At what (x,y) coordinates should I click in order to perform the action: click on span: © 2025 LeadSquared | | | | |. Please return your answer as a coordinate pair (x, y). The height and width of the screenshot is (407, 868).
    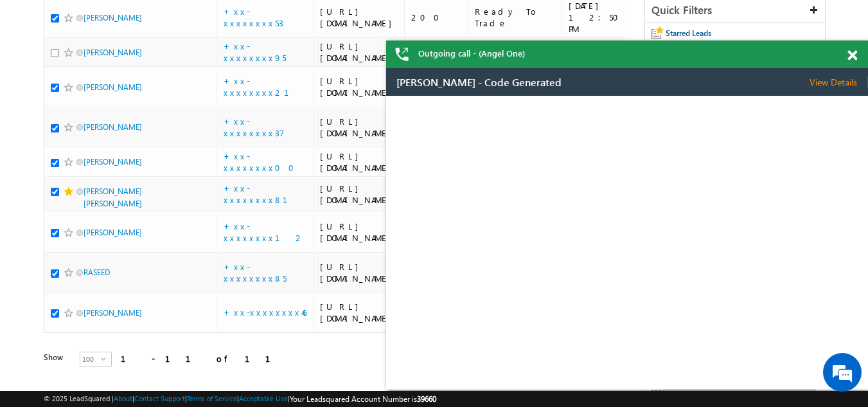
    Looking at the image, I should click on (239, 398).